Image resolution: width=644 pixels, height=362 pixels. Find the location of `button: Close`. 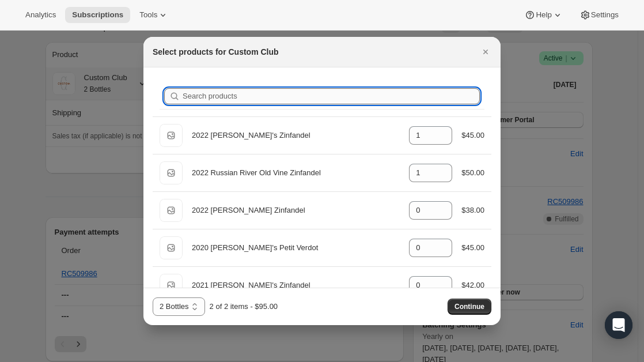

button: Close is located at coordinates (486, 52).